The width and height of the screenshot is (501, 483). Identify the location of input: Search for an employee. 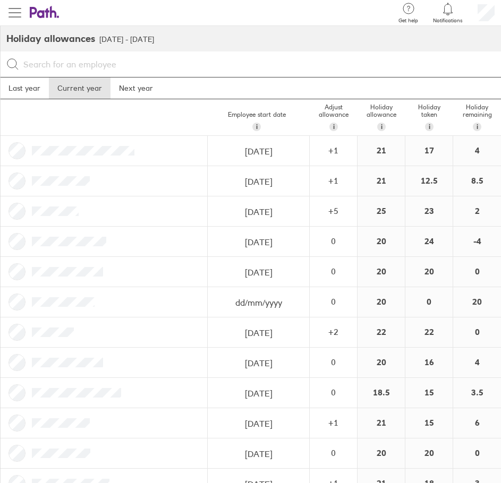
(256, 64).